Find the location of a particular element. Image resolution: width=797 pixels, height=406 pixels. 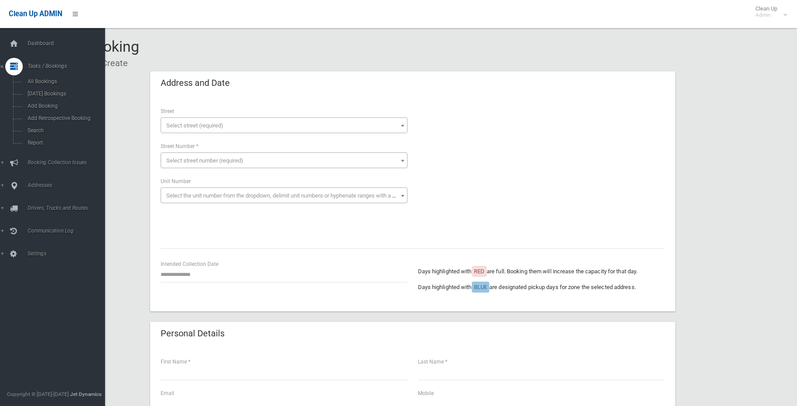

strong: Jet Dynamics is located at coordinates (86, 394).